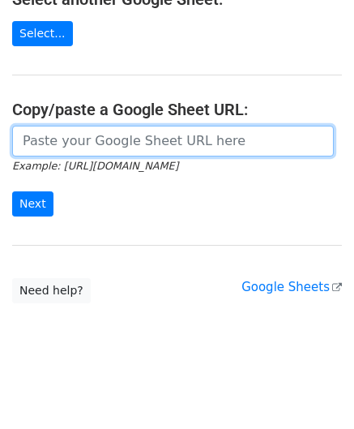 This screenshot has width=354, height=429. I want to click on div: Chat Widget, so click(314, 390).